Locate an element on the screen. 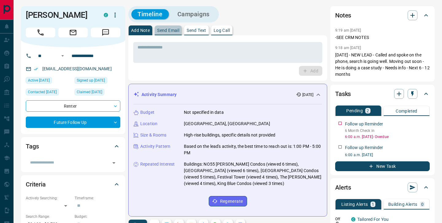  div: Future Follow Up is located at coordinates (73, 122).